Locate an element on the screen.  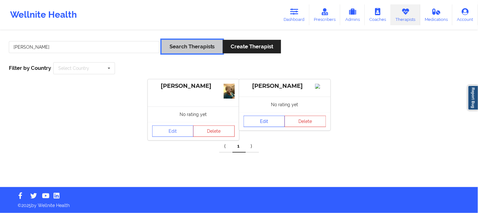
button: Create Therapist is located at coordinates (252, 46).